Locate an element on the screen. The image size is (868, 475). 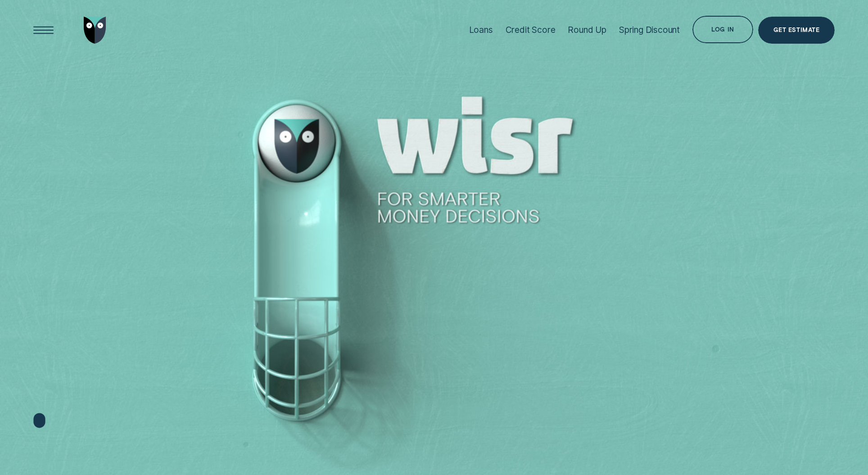
div: Loans is located at coordinates (481, 30).